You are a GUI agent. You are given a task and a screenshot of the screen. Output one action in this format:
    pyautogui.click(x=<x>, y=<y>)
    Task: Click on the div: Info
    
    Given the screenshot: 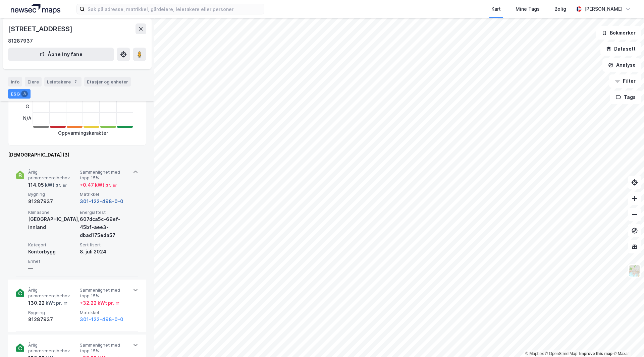 What is the action you would take?
    pyautogui.click(x=15, y=82)
    